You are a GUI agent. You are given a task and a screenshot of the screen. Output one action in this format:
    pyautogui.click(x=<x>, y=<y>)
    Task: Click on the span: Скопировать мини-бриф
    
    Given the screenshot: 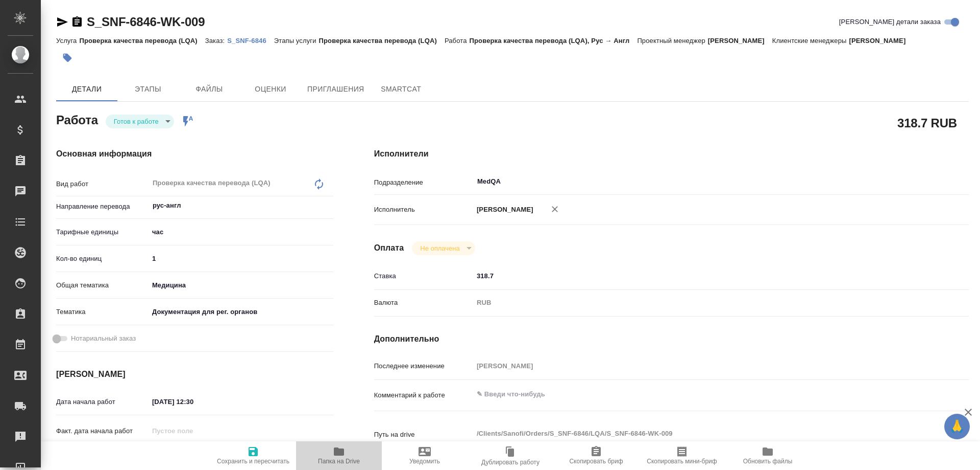 What is the action you would take?
    pyautogui.click(x=682, y=461)
    